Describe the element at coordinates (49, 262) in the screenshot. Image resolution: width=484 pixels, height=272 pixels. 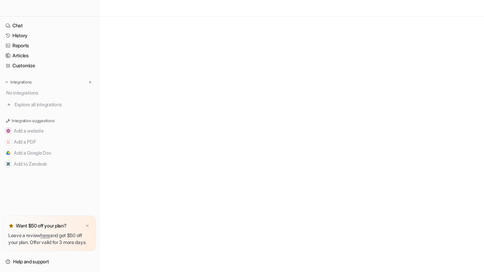
I see `a: Help and support` at that location.